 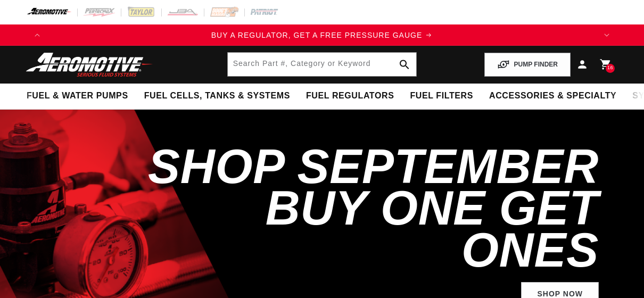 I want to click on summary: Fuel Regulators, so click(x=349, y=96).